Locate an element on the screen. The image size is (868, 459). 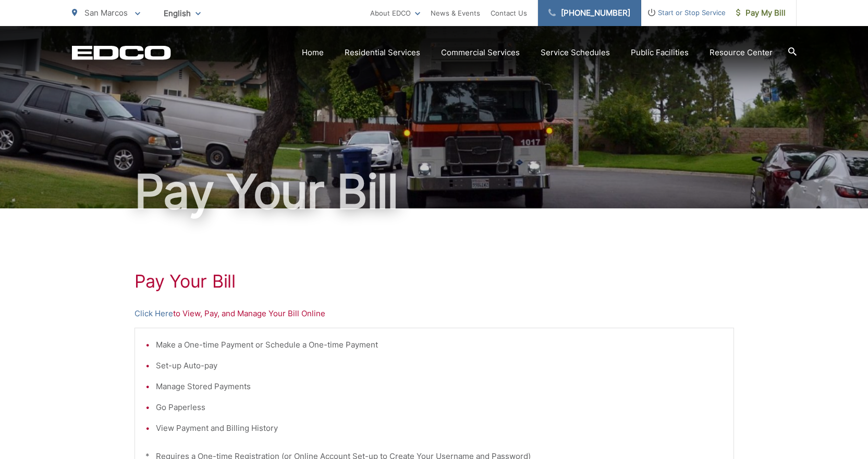
a: Public Facilities is located at coordinates (659, 52).